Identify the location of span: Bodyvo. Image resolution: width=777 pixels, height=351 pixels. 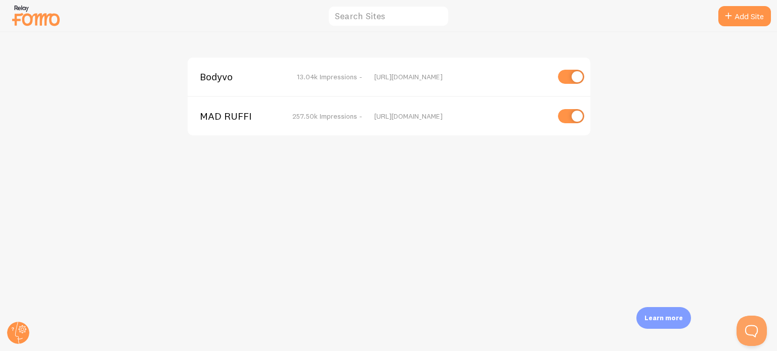
(240, 77).